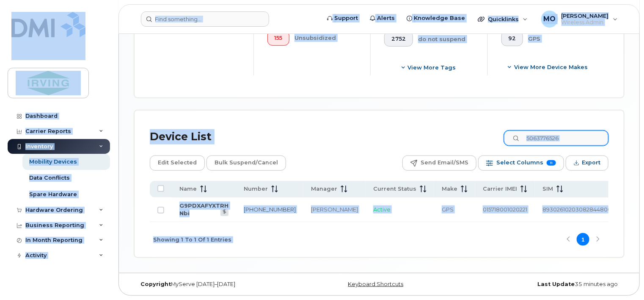  Describe the element at coordinates (446, 39) in the screenshot. I see `div: do not suspend` at that location.